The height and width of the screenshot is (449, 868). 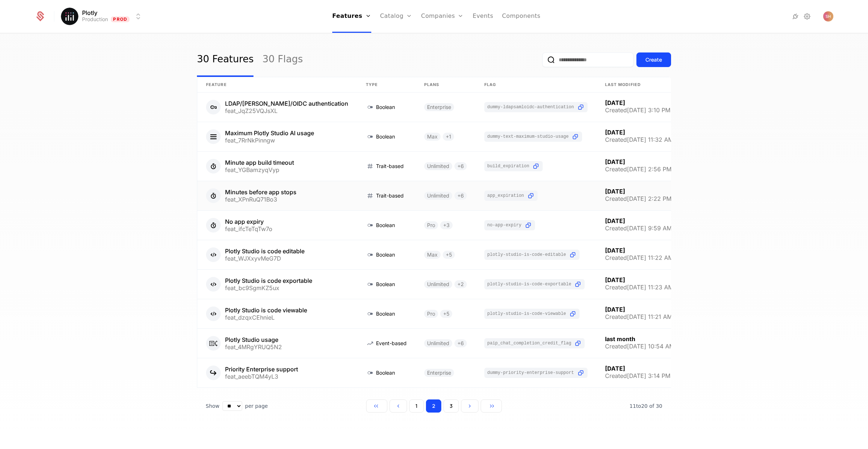 I want to click on button: Go to previous page, so click(x=398, y=406).